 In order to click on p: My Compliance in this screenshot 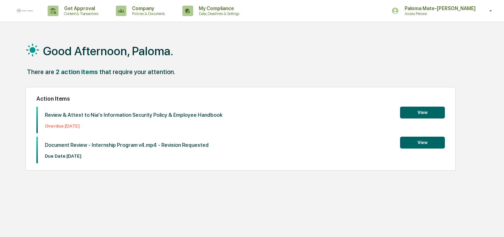, I will do `click(218, 8)`.